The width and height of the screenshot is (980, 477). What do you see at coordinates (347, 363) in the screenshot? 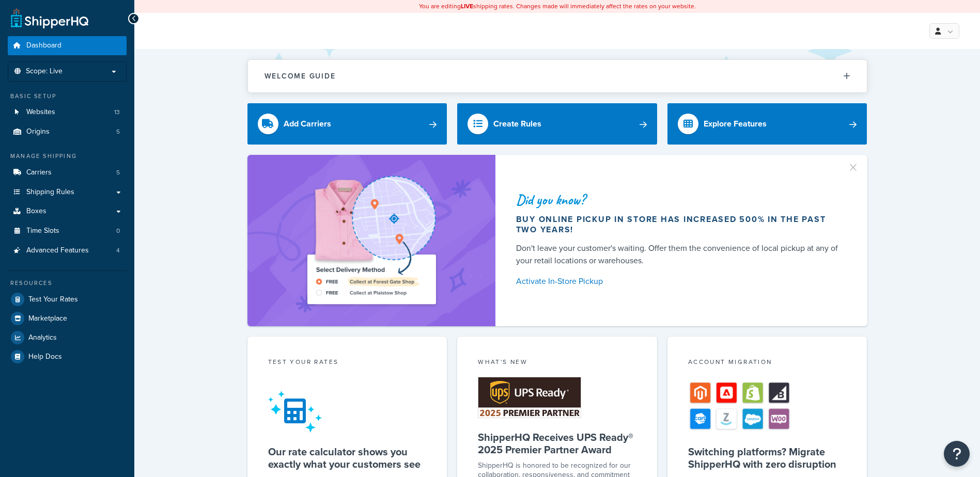
I see `div: Test your rates` at bounding box center [347, 363].